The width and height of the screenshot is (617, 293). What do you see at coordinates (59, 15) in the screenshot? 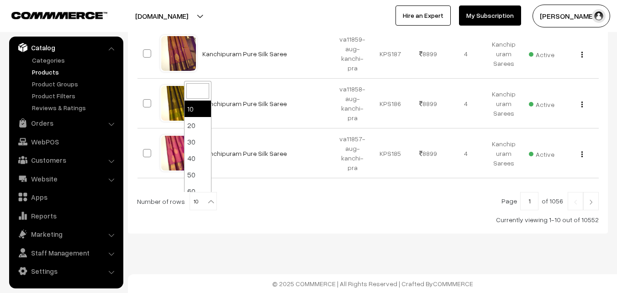
I see `img: COMMMERCE` at bounding box center [59, 15].